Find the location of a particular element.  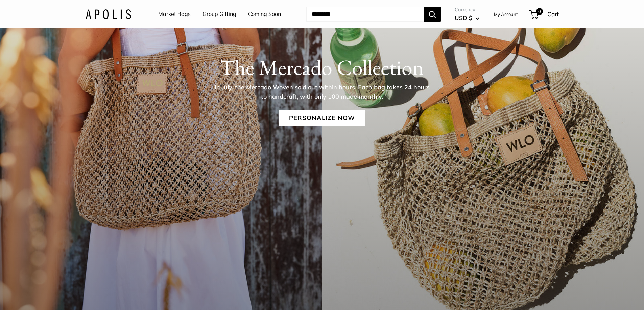

span: Currency is located at coordinates (466, 10).